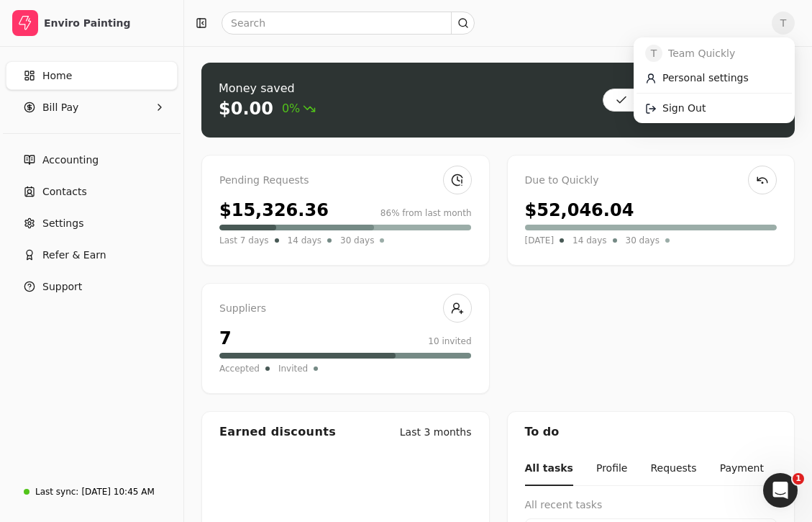  What do you see at coordinates (345, 308) in the screenshot?
I see `div: Suppliers` at bounding box center [345, 308].